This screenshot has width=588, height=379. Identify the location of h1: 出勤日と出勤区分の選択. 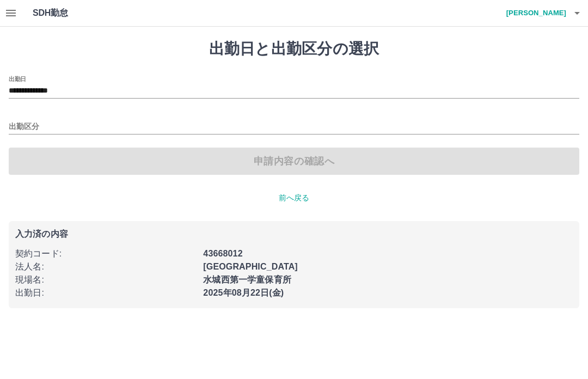
(294, 49).